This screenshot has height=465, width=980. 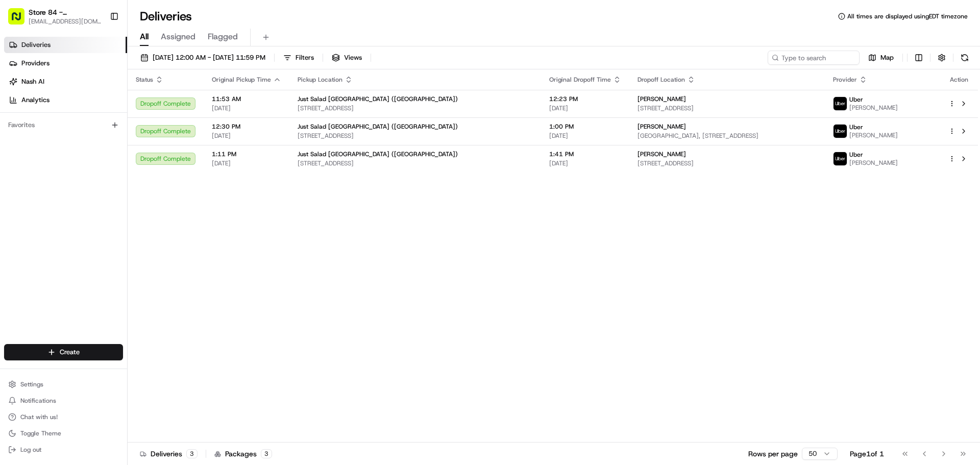 What do you see at coordinates (63, 125) in the screenshot?
I see `div: Favorites` at bounding box center [63, 125].